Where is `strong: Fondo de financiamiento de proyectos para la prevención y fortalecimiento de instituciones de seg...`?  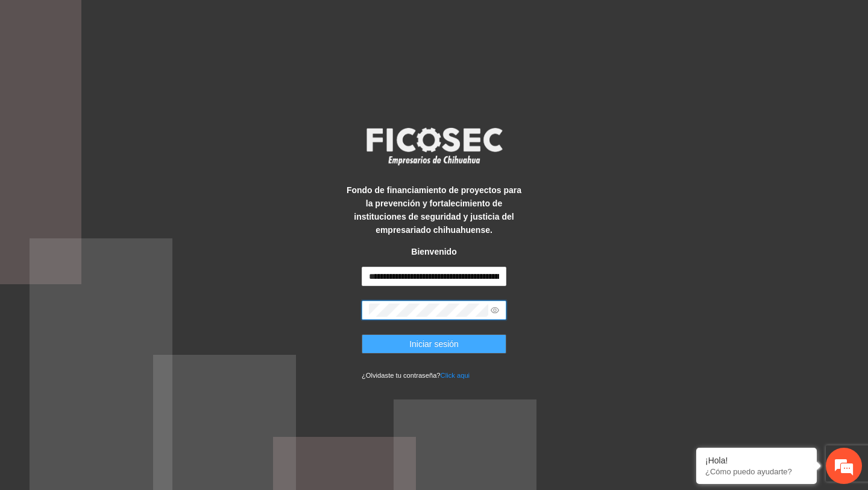 strong: Fondo de financiamiento de proyectos para la prevención y fortalecimiento de instituciones de seg... is located at coordinates (434, 210).